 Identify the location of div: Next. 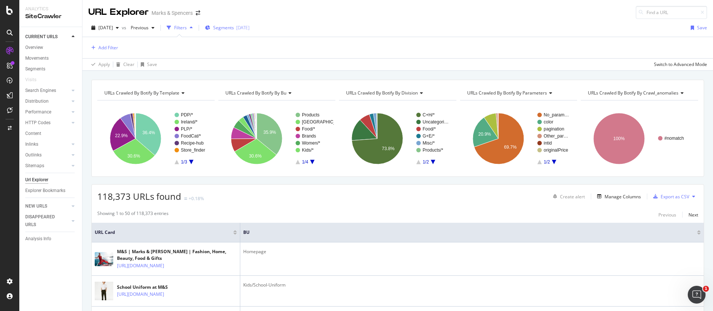
(693, 215).